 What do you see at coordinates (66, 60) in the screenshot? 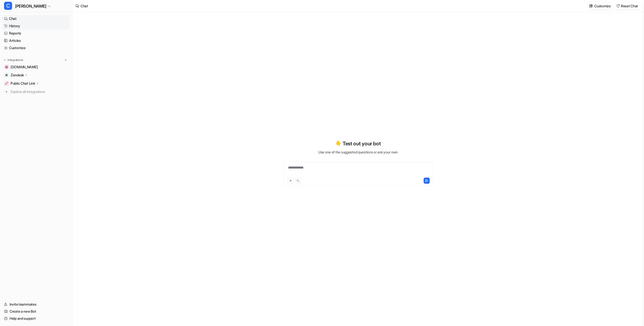
I see `img: menu_add.svg` at bounding box center [66, 60].